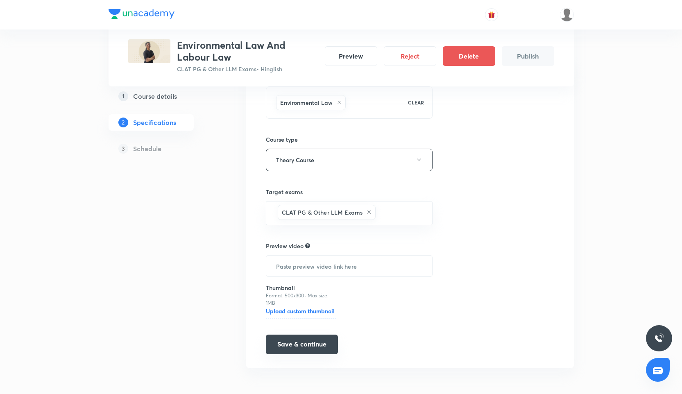 This screenshot has width=682, height=394. Describe the element at coordinates (155, 96) in the screenshot. I see `h5: Course details` at that location.